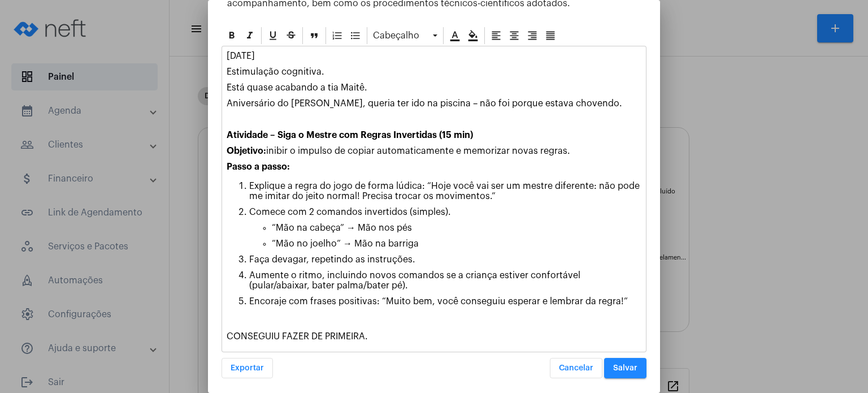 This screenshot has height=393, width=868. I want to click on p: Comece com 2 comandos invertidos (simples)., so click(446, 212).